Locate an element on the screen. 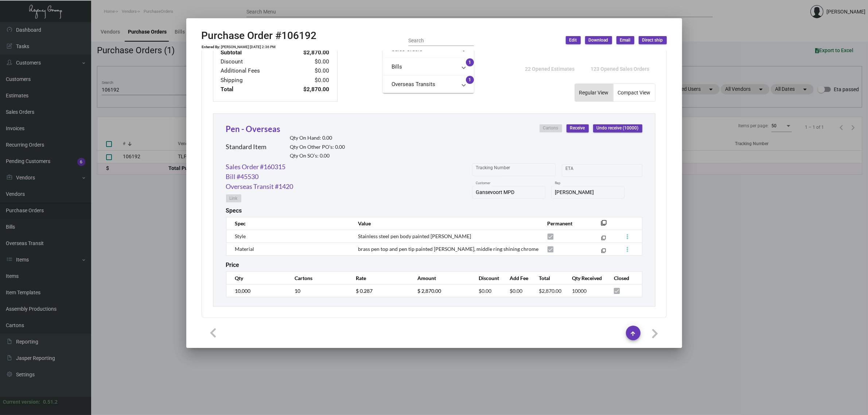 The image size is (868, 415). span: Undo receive (10000) is located at coordinates (617, 128).